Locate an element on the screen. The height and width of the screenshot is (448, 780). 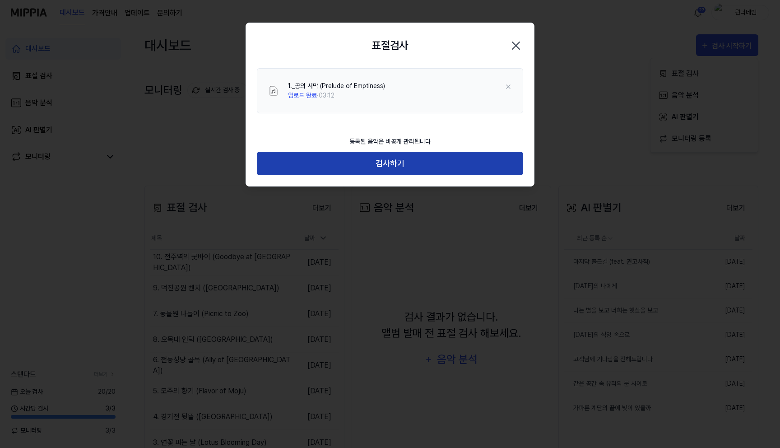
h2: 표절검사 is located at coordinates (390, 46).